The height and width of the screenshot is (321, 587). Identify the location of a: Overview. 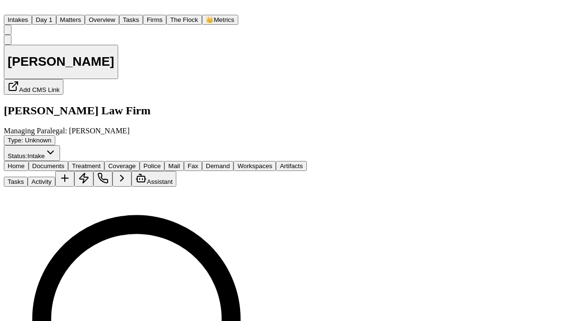
(102, 19).